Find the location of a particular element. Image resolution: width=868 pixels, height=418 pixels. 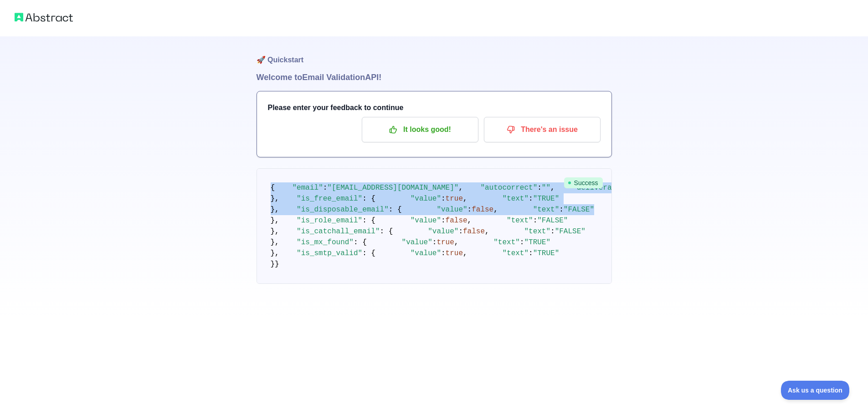

span: "is_disposable_email" is located at coordinates (342, 210).